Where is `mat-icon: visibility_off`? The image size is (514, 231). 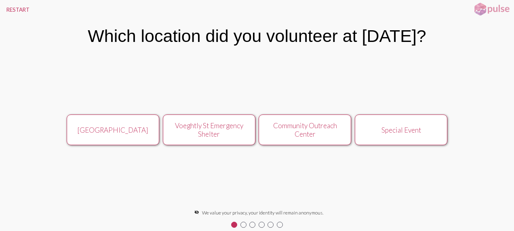
mat-icon: visibility_off is located at coordinates (196, 212).